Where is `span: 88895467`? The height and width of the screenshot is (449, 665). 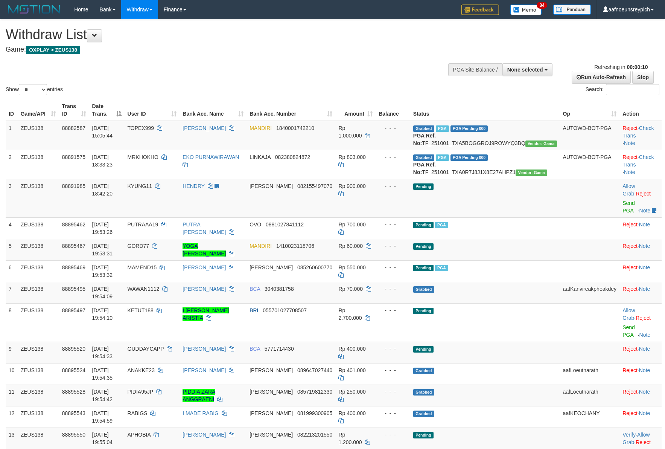
span: 88895467 is located at coordinates (74, 246).